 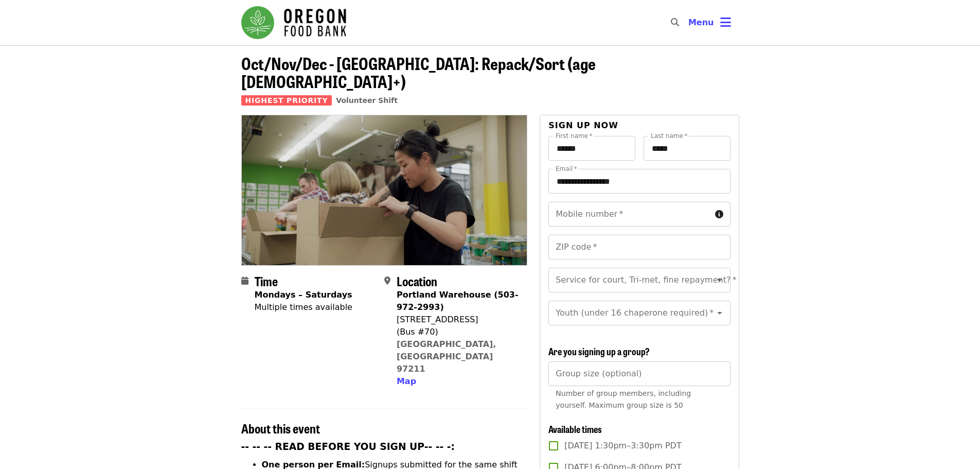 I want to click on span: Available times, so click(x=575, y=429).